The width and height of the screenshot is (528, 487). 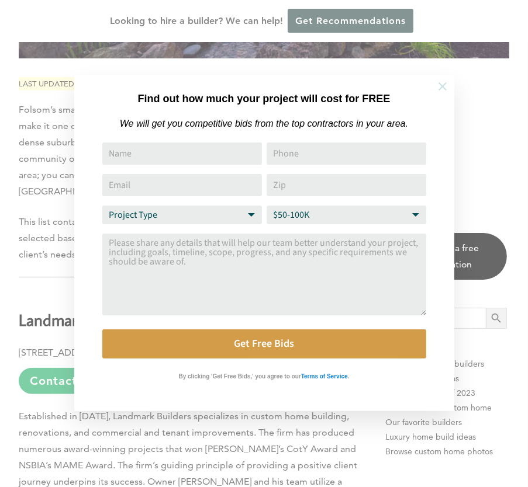 I want to click on select: Budget Range, so click(x=346, y=215).